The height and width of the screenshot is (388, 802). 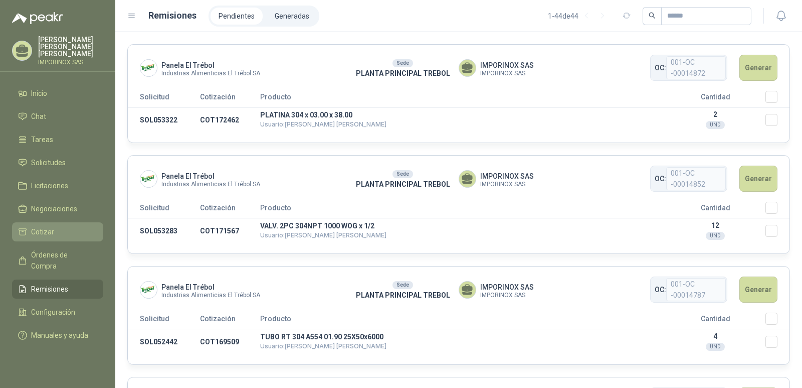 I want to click on span: Configuración, so click(x=53, y=312).